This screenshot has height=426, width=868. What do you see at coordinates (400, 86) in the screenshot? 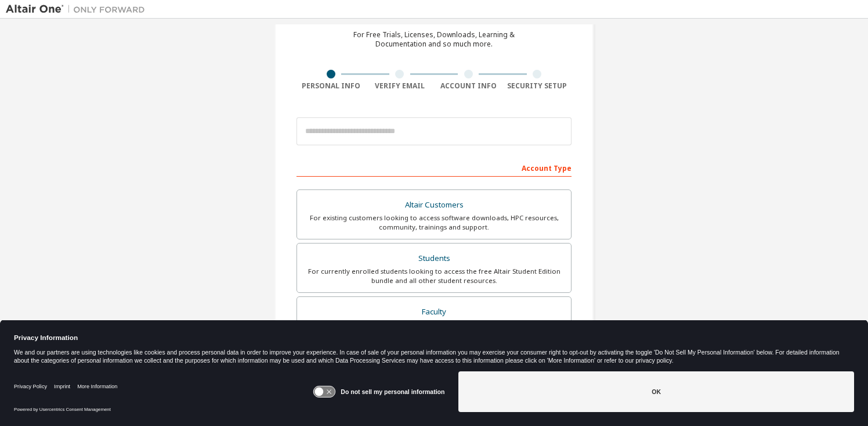
I see `div: Verify Email` at bounding box center [400, 86].